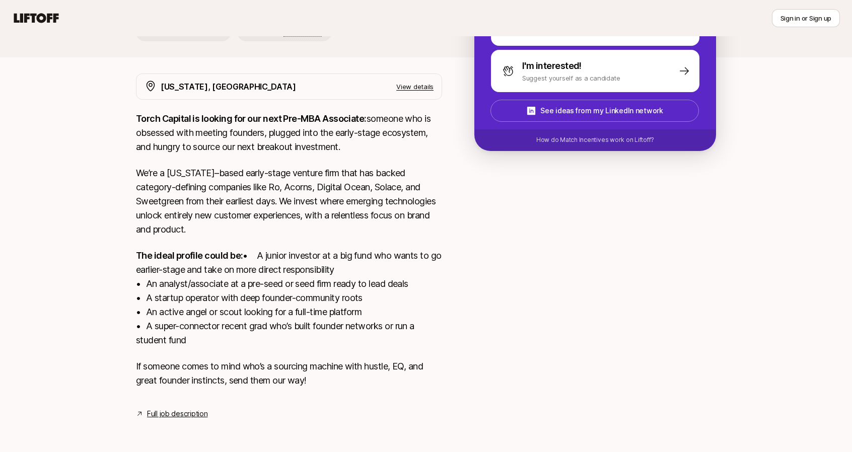  Describe the element at coordinates (595, 140) in the screenshot. I see `p: How do Match Incentives work on Liftoff?` at that location.